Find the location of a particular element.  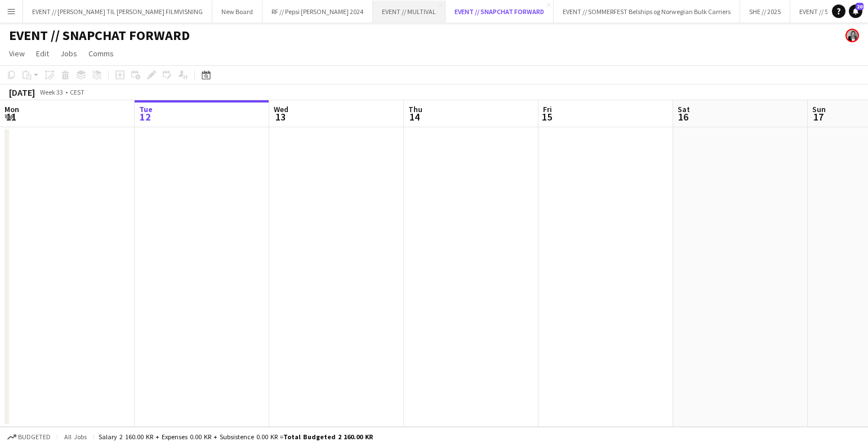

button: EVENT // MULTIVAL is located at coordinates (409, 11).